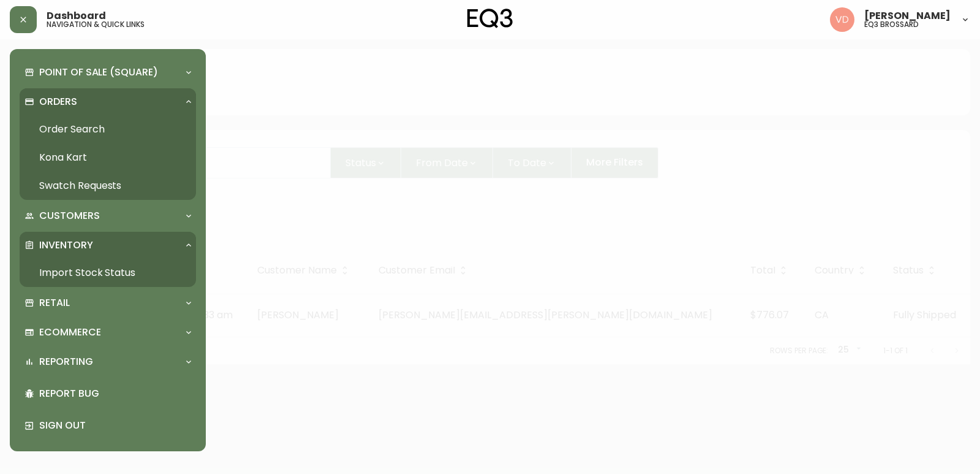  What do you see at coordinates (108, 303) in the screenshot?
I see `div: Retail` at bounding box center [108, 303].